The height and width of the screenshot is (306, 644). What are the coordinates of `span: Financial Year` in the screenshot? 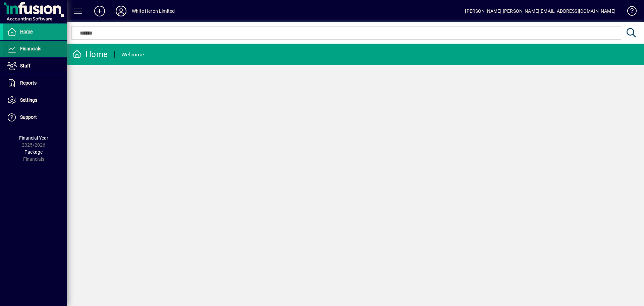 It's located at (33, 138).